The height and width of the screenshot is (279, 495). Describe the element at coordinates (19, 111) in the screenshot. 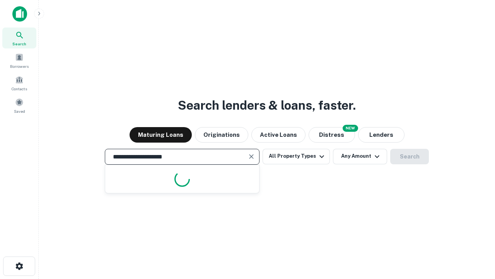

I see `span: Saved` at that location.